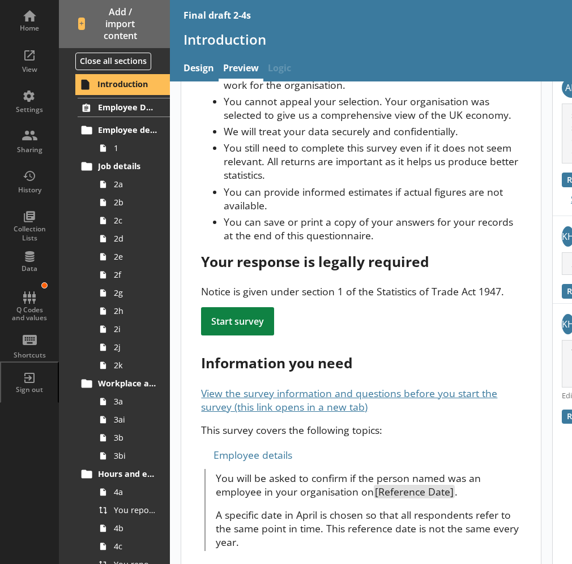 The image size is (572, 564). What do you see at coordinates (135, 238) in the screenshot?
I see `span: 2d` at bounding box center [135, 238].